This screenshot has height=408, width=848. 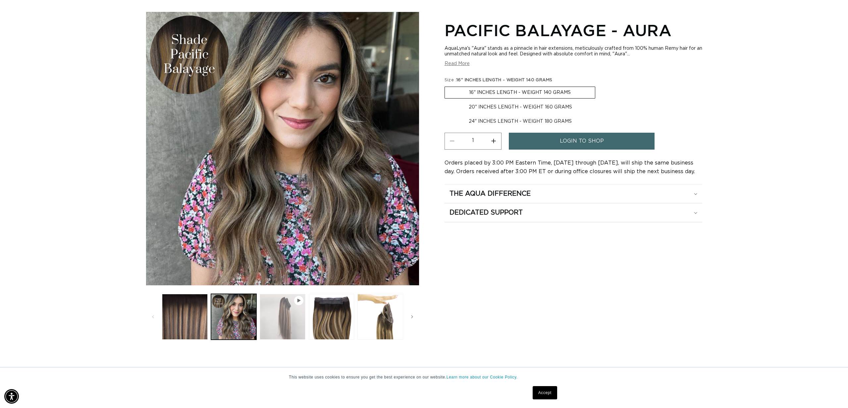 I want to click on h2: The Aqua Difference, so click(x=490, y=193).